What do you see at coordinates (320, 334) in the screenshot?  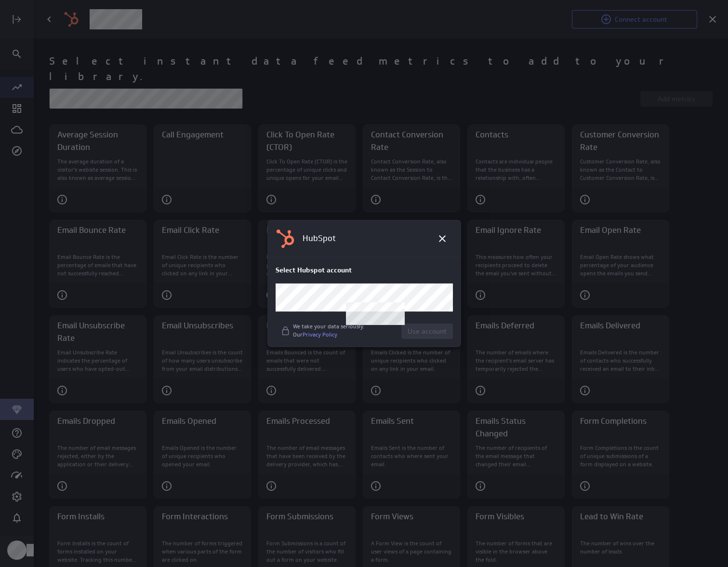 I see `a: Privacy Policy` at bounding box center [320, 334].